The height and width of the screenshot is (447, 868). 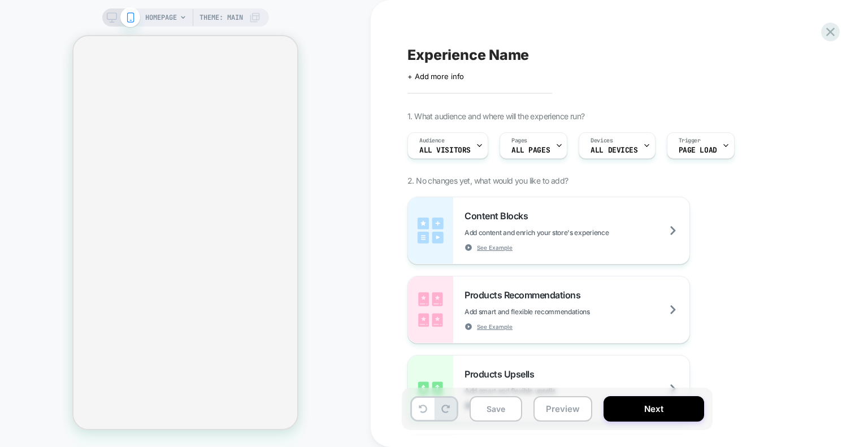 What do you see at coordinates (556, 312) in the screenshot?
I see `span: Add smart and flexible recommendations` at bounding box center [556, 312].